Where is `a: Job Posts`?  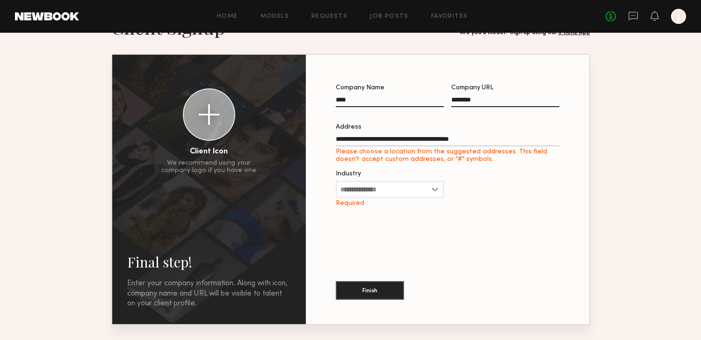
a: Job Posts is located at coordinates (389, 16).